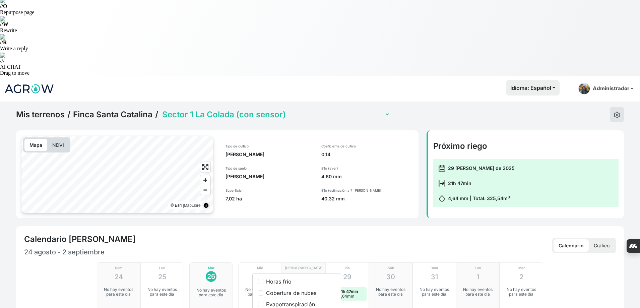  Describe the element at coordinates (434, 277) in the screenshot. I see `p: 31` at that location.